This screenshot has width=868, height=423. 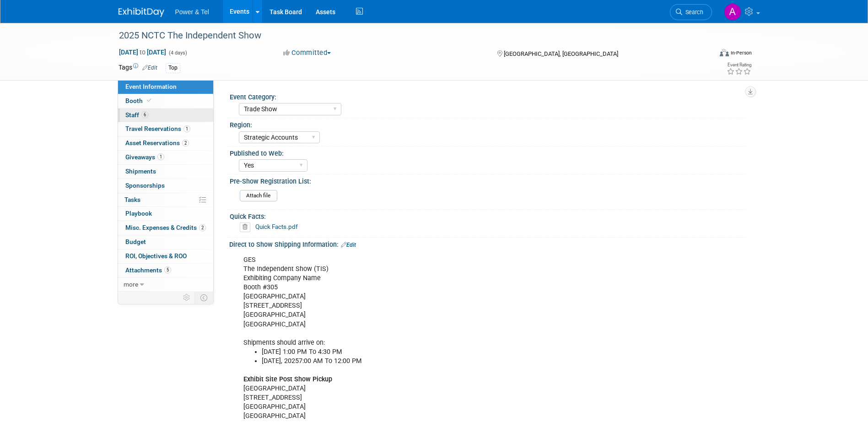 What do you see at coordinates (166, 157) in the screenshot?
I see `a: Giveaways1` at bounding box center [166, 157].